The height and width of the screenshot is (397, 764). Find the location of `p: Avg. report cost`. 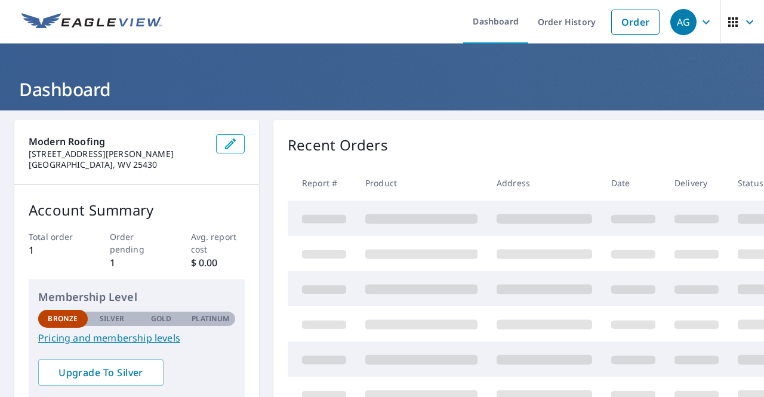

p: Avg. report cost is located at coordinates (218, 243).